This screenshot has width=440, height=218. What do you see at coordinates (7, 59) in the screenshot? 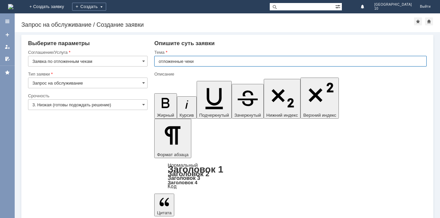
I see `a: Мои согласования` at bounding box center [7, 59].